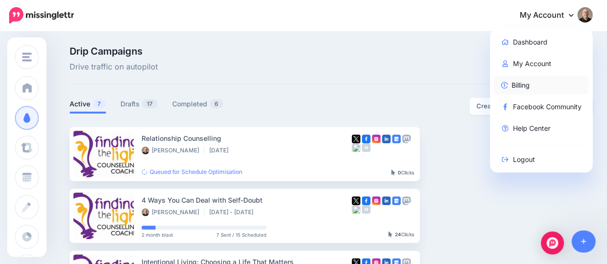  I want to click on span: 7, so click(99, 104).